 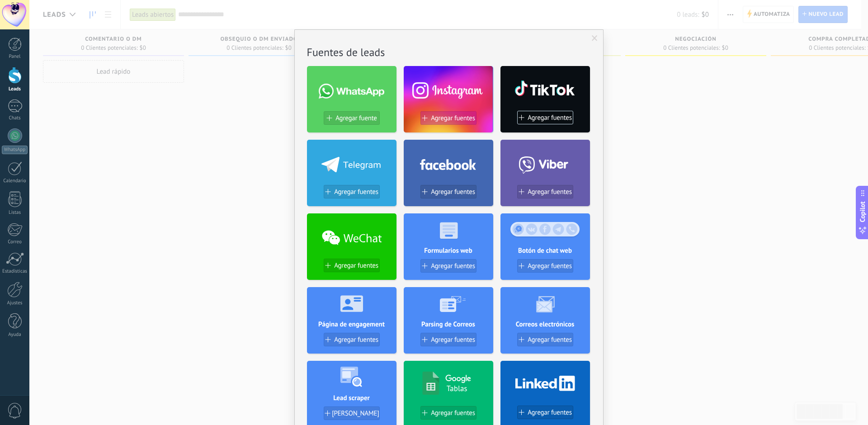 I want to click on div: Ayuda, so click(x=15, y=335).